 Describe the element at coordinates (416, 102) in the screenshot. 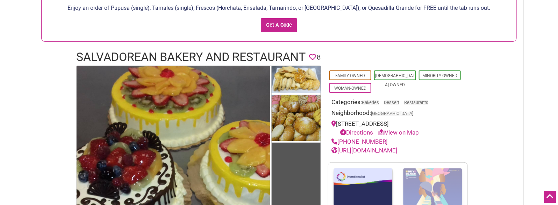

I see `a: Restaurants` at that location.